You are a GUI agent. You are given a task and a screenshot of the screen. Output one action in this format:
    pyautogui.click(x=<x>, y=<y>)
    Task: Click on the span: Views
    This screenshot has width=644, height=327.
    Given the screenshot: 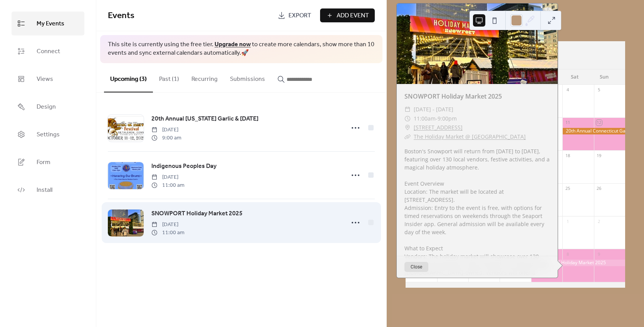 What is the action you would take?
    pyautogui.click(x=44, y=79)
    